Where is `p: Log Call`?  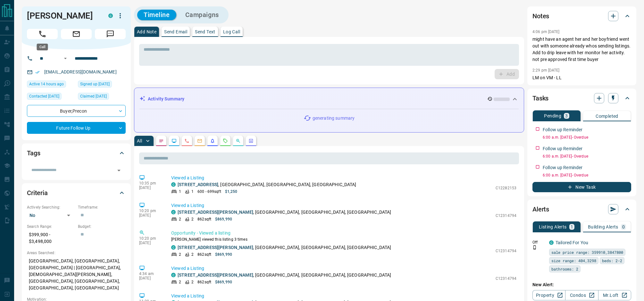
p: Log Call is located at coordinates (231, 32).